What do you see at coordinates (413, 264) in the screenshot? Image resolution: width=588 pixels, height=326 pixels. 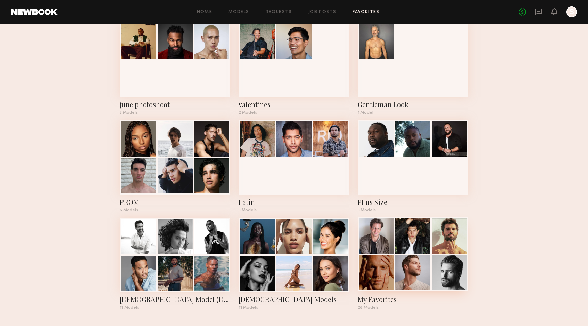 I see `a: My Favorites28 Models` at bounding box center [413, 264].